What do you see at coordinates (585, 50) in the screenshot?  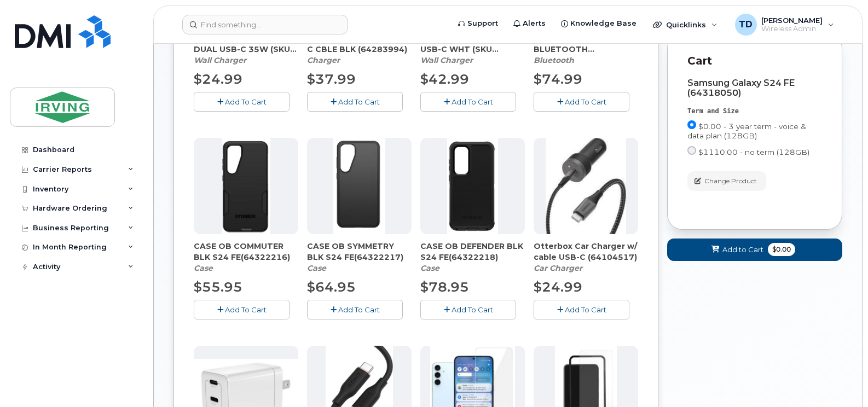 I see `div: HEADSET HELIX/RETRAK BLUETOOTH (64254889)` at bounding box center [585, 50].